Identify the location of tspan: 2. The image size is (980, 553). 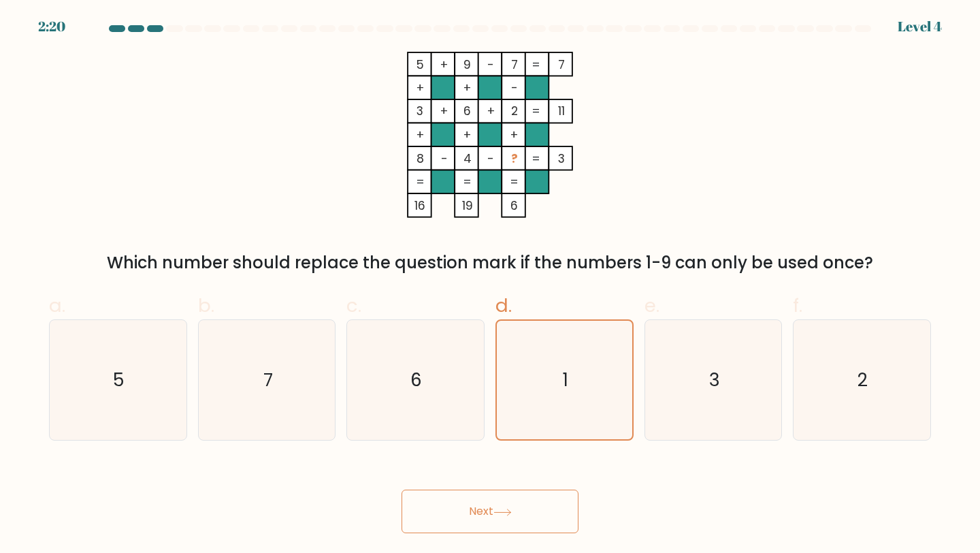
(515, 111).